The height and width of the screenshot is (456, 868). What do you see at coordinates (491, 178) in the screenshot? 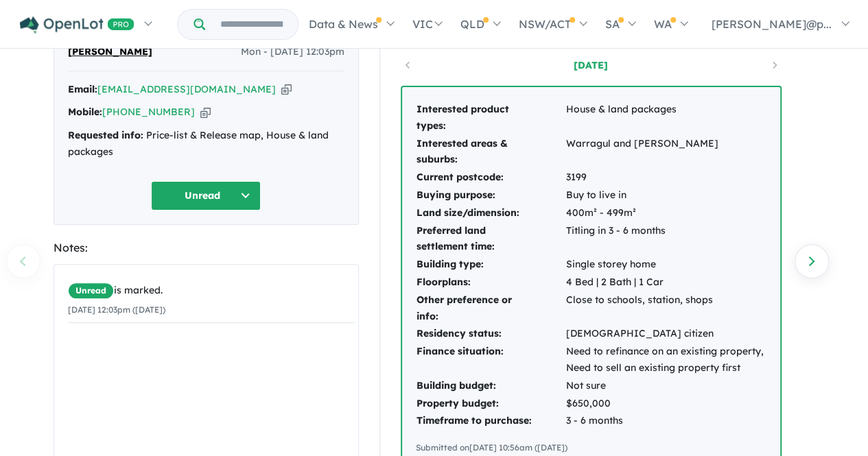
I see `td: Current postcode:` at bounding box center [491, 178].